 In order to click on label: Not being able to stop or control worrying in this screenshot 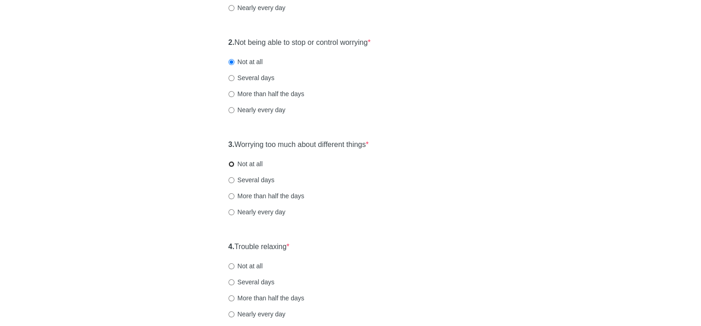, I will do `click(300, 43)`.